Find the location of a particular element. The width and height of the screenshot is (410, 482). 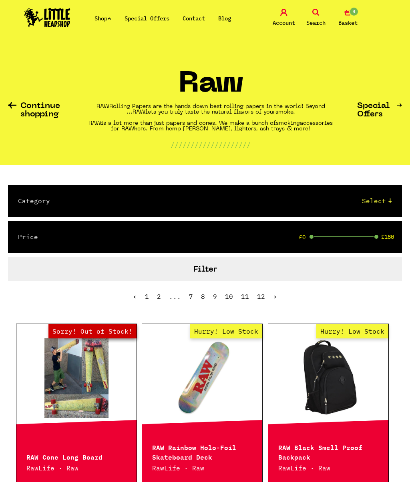

span: £0 is located at coordinates (302, 237).